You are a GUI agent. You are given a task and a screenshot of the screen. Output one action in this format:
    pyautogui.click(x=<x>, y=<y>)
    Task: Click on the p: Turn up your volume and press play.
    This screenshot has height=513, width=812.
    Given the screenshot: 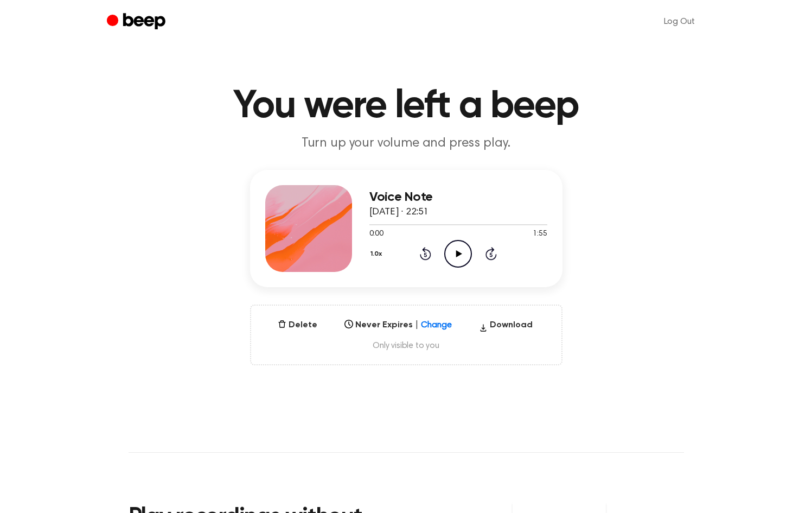 What is the action you would take?
    pyautogui.click(x=406, y=144)
    